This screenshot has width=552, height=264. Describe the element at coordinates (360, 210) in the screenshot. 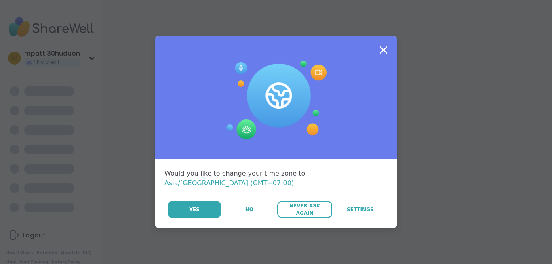

I see `span: Settings` at that location.